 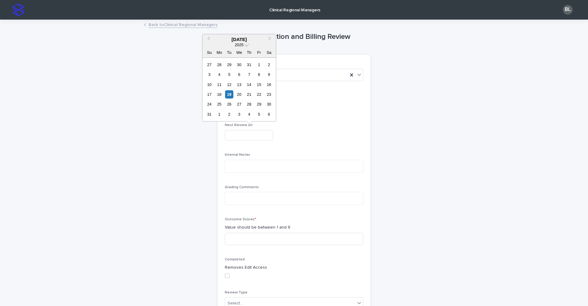 I want to click on div: Choose Saturday, August 30th, 2025, so click(x=269, y=104).